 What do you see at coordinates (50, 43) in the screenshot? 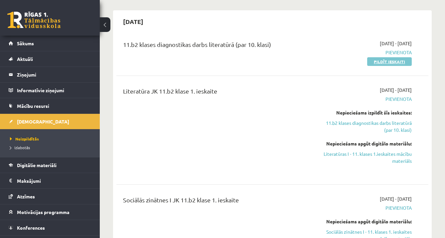
I see `a: Sākums` at bounding box center [50, 43].